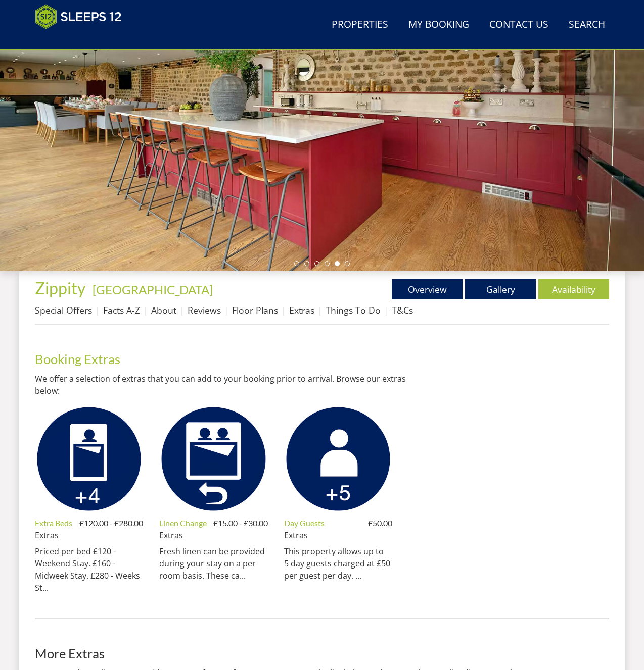  I want to click on a: Special Offers, so click(63, 310).